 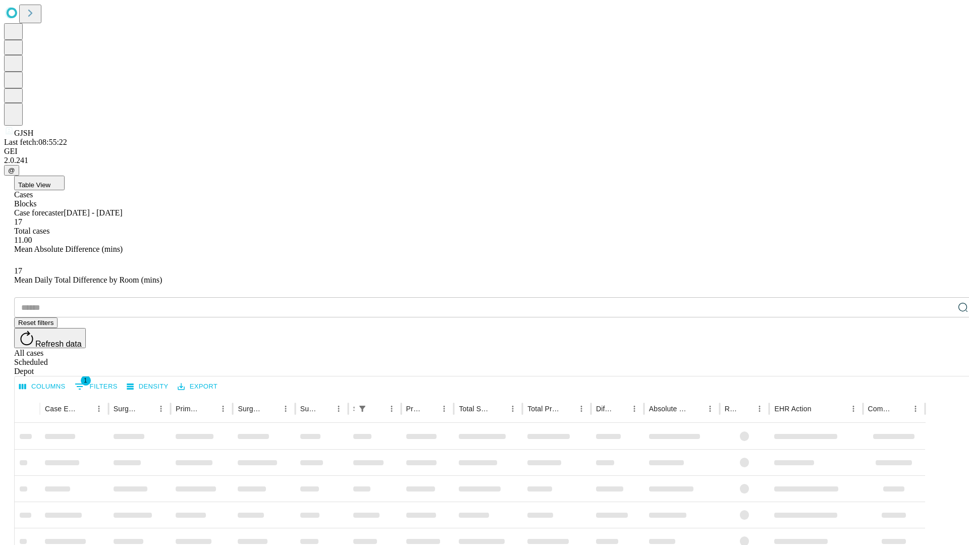 What do you see at coordinates (59, 344) in the screenshot?
I see `span: Refresh data` at bounding box center [59, 344].